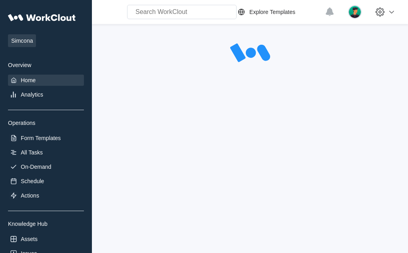  What do you see at coordinates (46, 80) in the screenshot?
I see `a: Home` at bounding box center [46, 80].